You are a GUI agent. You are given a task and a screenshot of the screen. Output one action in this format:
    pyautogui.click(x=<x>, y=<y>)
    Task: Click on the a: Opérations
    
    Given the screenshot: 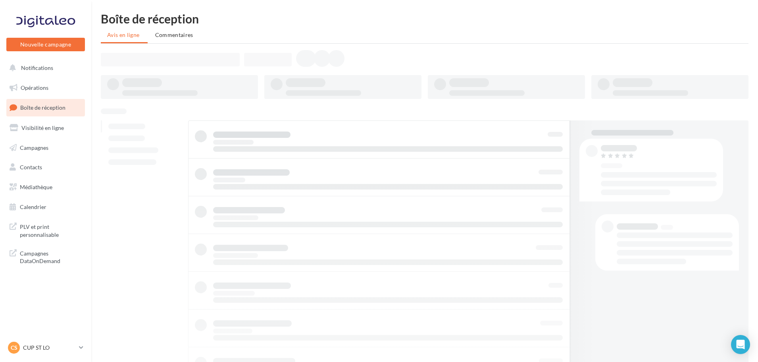 What is the action you would take?
    pyautogui.click(x=46, y=88)
    